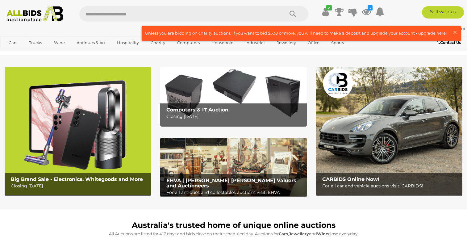  Describe the element at coordinates (313, 43) in the screenshot. I see `a: Office` at that location.